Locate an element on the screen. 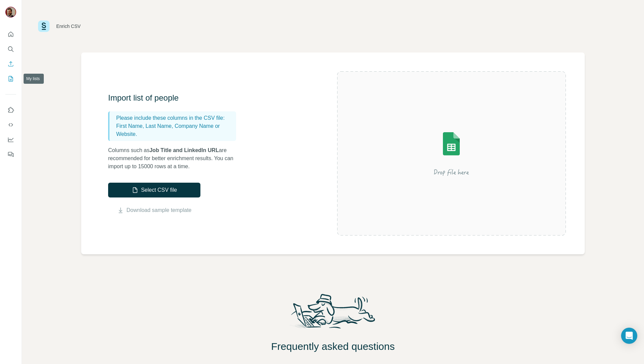 The height and width of the screenshot is (364, 644). p: Columns such as are recommended for better enrichment results. You can import up to 15000 rows at... is located at coordinates (175, 158).